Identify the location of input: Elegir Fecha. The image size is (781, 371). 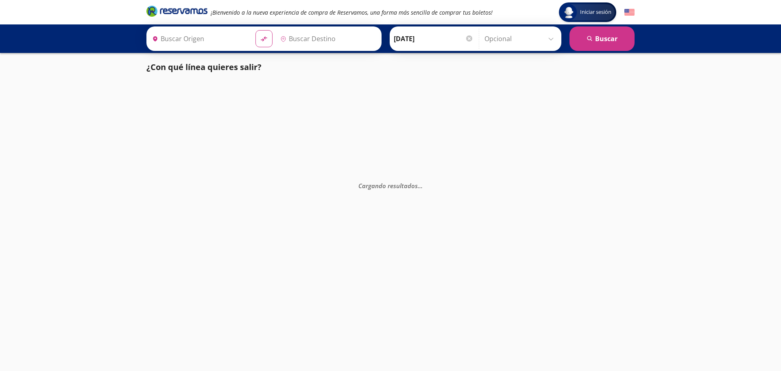
(434, 39).